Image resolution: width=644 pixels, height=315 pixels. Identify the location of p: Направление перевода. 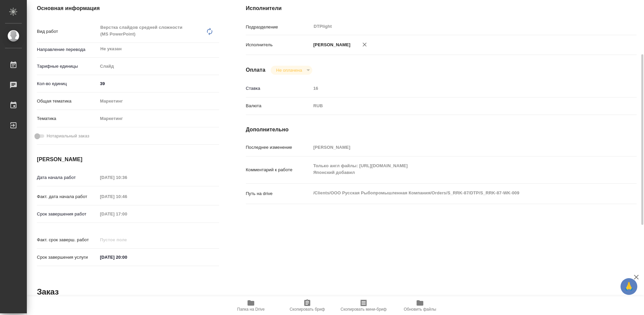
(67, 50).